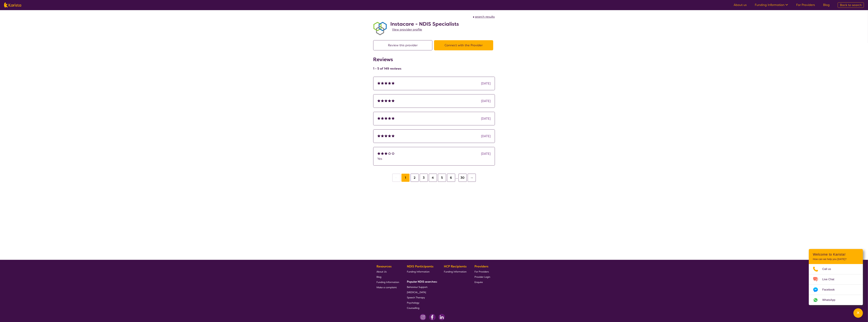 The image size is (868, 322). I want to click on a: Make a complaint, so click(388, 287).